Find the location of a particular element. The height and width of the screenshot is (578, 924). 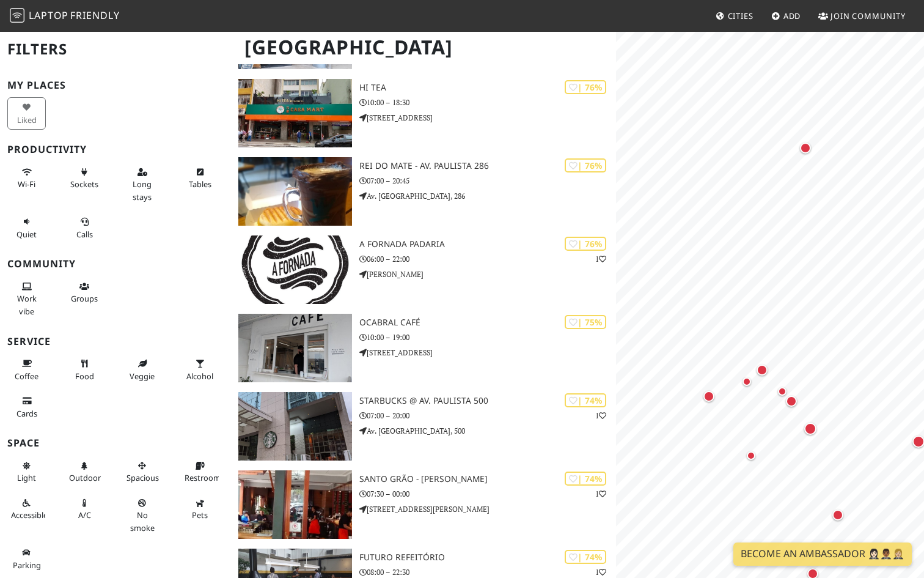

div: | 75% is located at coordinates (585, 322).